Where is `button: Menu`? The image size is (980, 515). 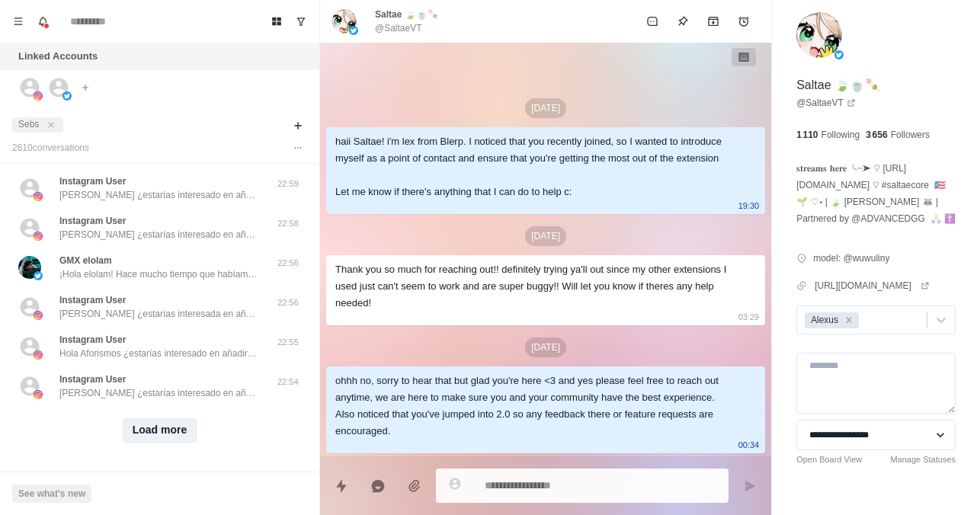 button: Menu is located at coordinates (19, 21).